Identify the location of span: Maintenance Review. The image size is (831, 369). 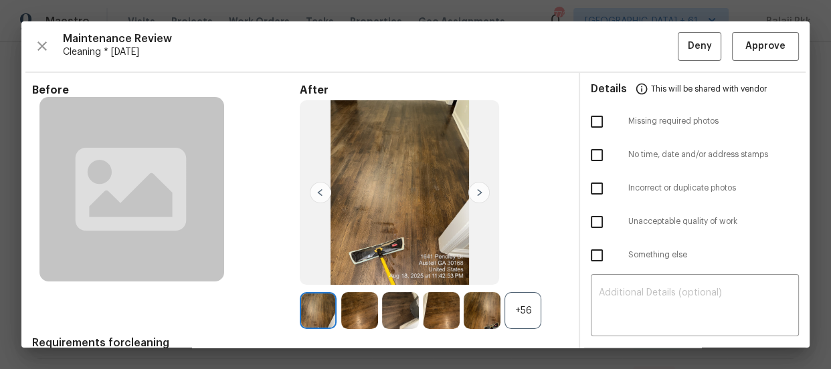
(370, 39).